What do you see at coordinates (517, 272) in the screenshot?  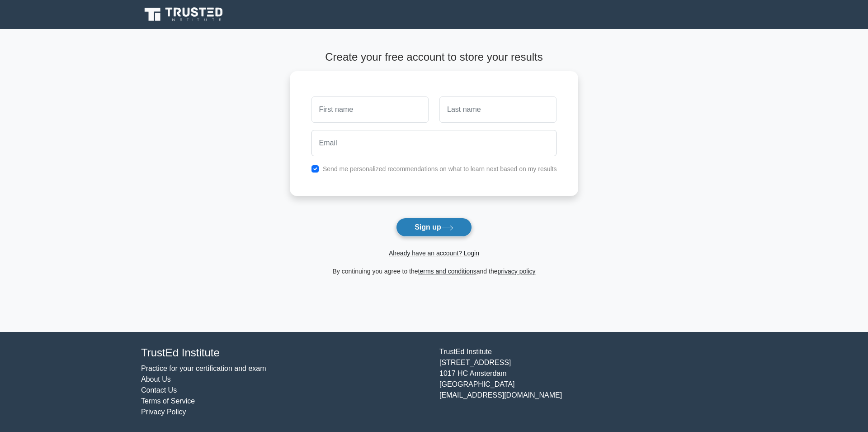 I see `a: privacy policy` at bounding box center [517, 272].